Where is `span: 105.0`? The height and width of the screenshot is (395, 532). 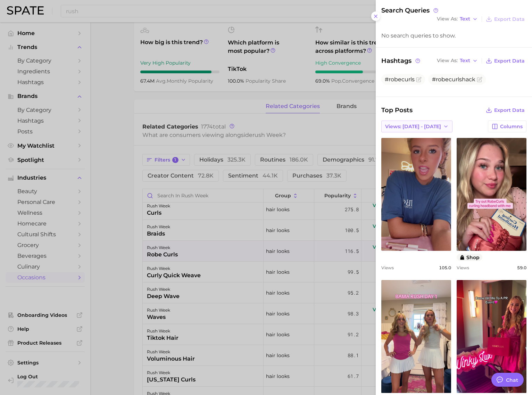 span: 105.0 is located at coordinates (445, 267).